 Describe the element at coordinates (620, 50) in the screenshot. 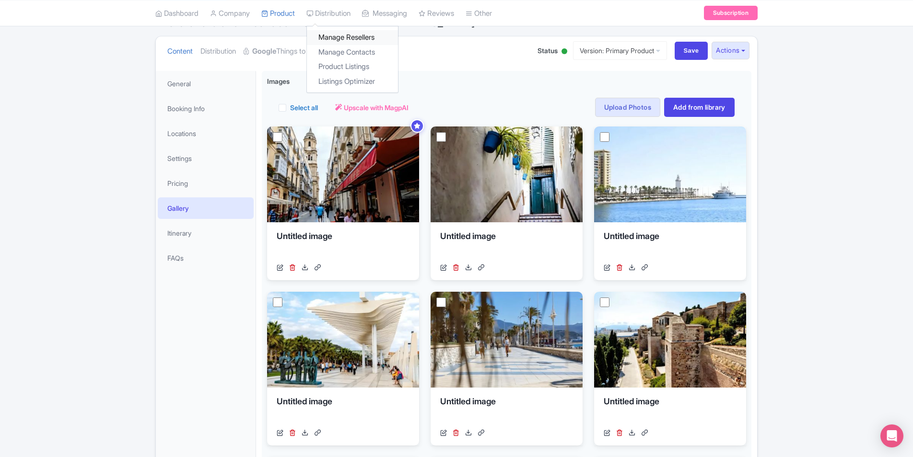

I see `a: Version: Primary Product` at that location.